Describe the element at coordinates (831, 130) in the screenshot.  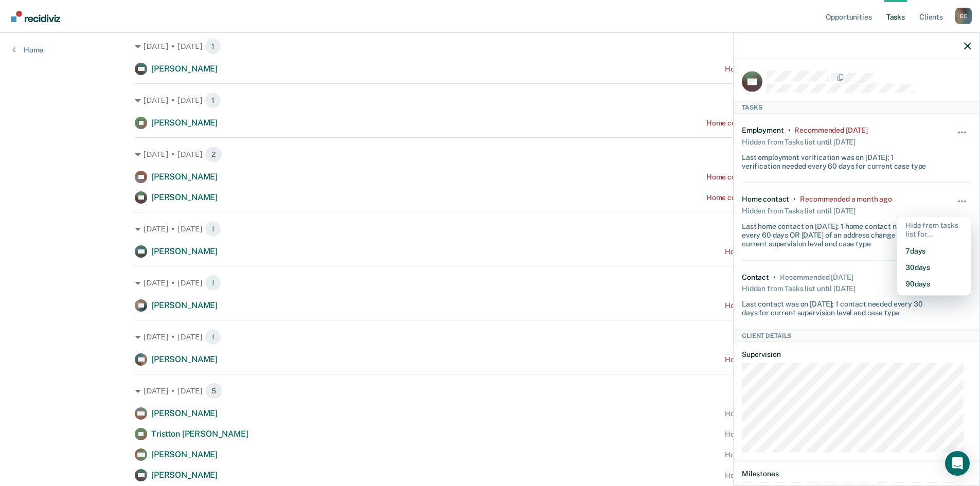
I see `div: Recommended 10 months ago` at that location.